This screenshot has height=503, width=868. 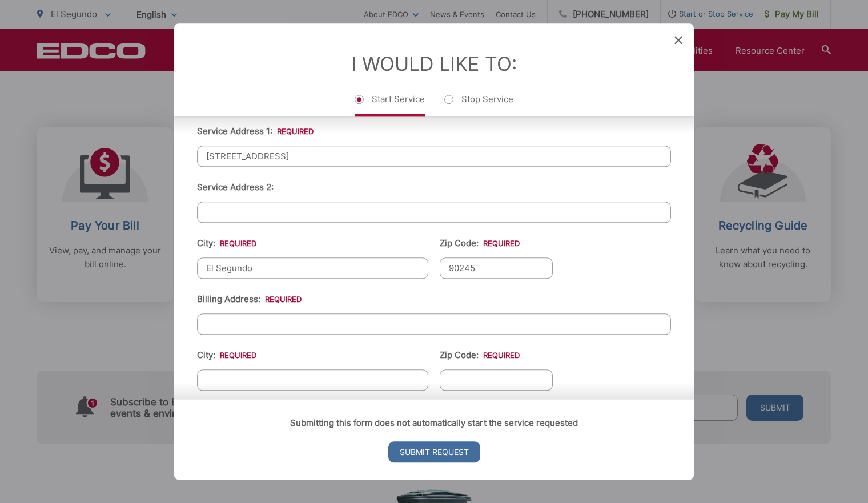 I want to click on label: Service Address 2:, so click(x=235, y=187).